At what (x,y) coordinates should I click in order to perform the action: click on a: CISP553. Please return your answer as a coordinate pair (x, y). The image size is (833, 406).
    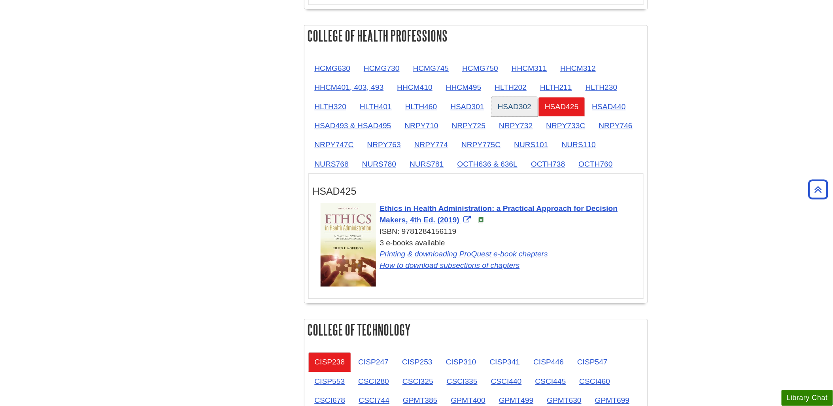
    Looking at the image, I should click on (330, 381).